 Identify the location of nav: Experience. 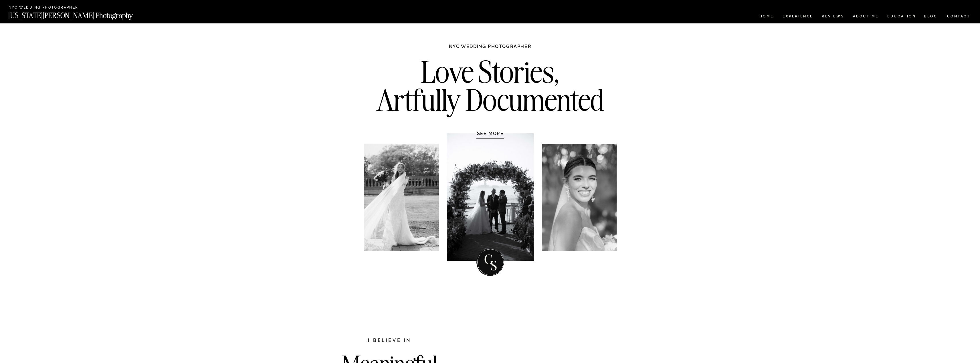
(797, 17).